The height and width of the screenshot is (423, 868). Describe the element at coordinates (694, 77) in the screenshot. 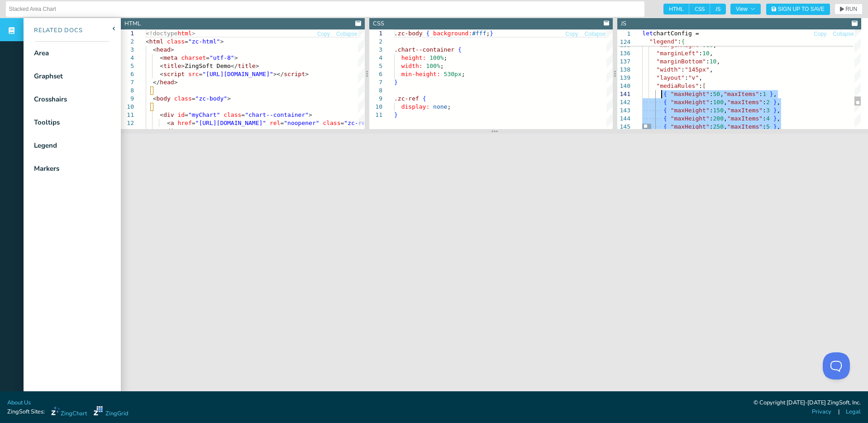

I see `span: "v"` at that location.